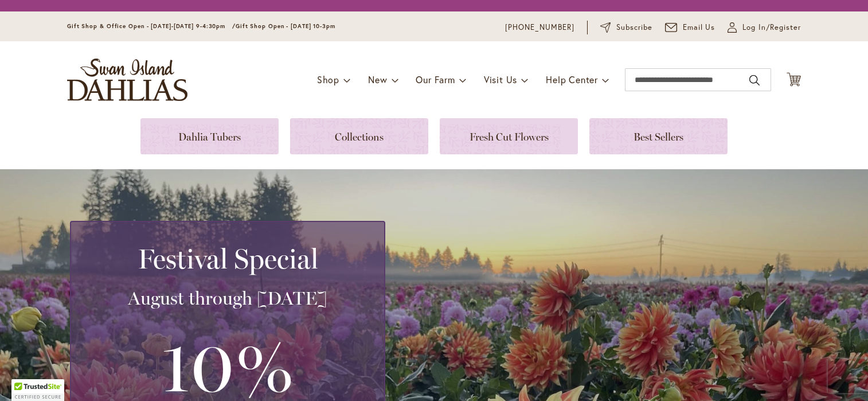  Describe the element at coordinates (755, 80) in the screenshot. I see `button: Search` at that location.